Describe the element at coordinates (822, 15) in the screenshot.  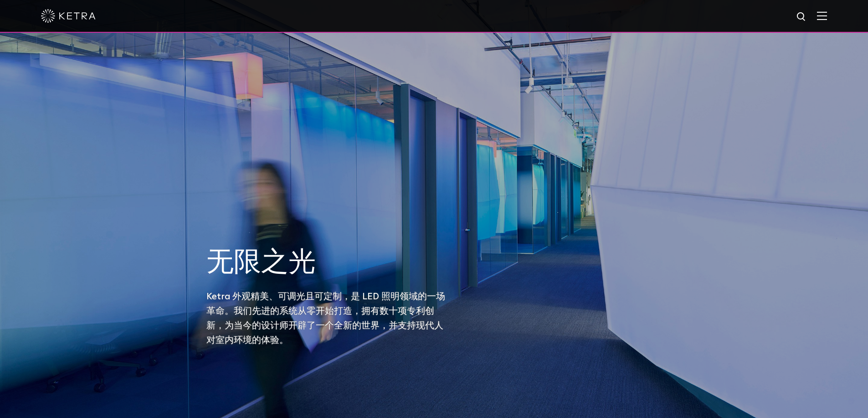
I see `img: Hamburger%20Nav.svg` at that location.